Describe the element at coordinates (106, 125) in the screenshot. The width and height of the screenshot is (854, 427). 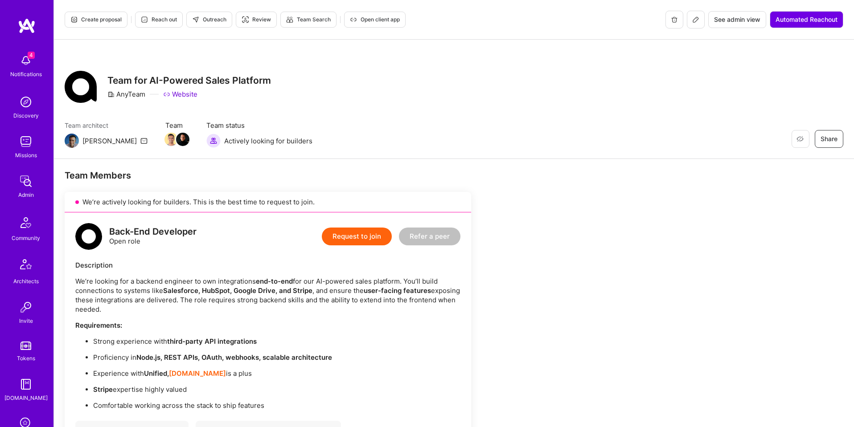
I see `span: Team architect` at that location.